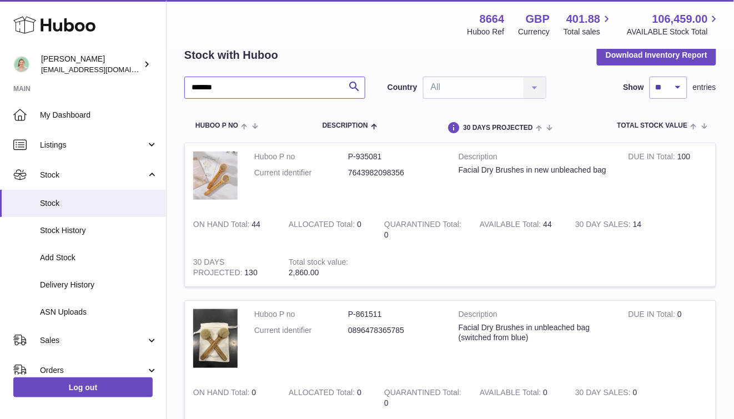  I want to click on strong: GBP, so click(538, 19).